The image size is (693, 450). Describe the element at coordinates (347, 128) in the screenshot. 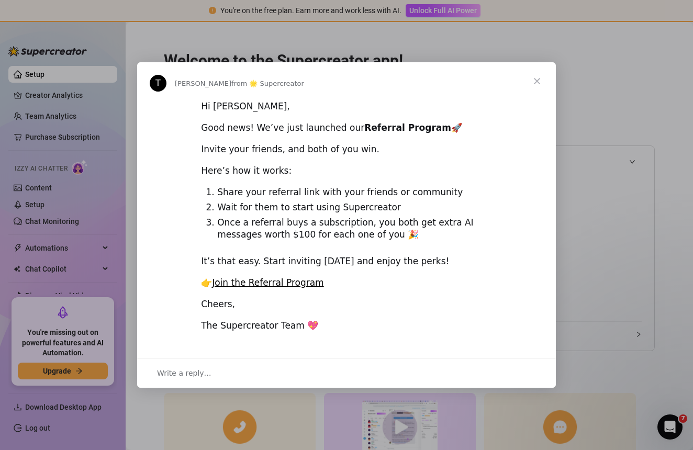

I see `div: Good news! We’ve just launched our 🚀` at that location.